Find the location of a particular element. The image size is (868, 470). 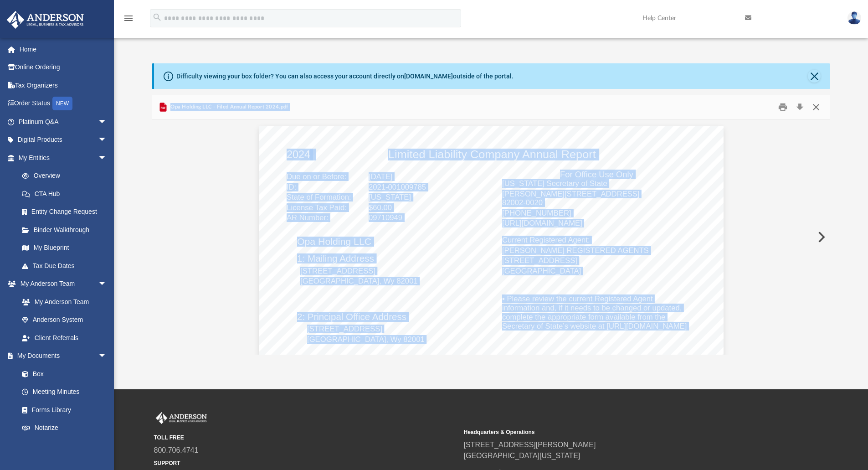

span: AR Number: is located at coordinates (307, 218).